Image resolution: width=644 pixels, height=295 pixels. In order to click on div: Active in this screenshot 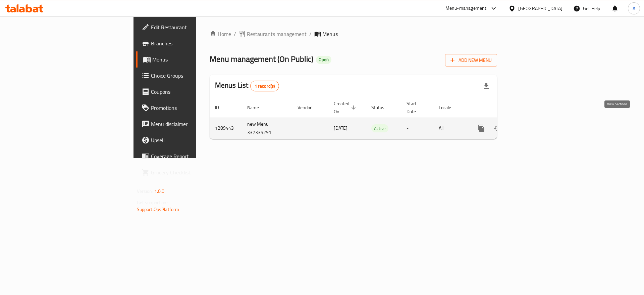, I will do `click(380, 128)`.